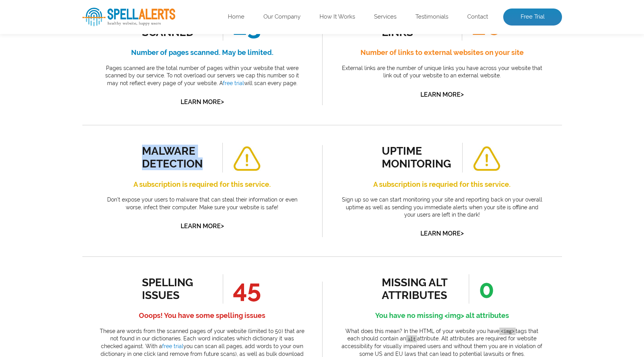  Describe the element at coordinates (412, 339) in the screenshot. I see `code: alt` at that location.